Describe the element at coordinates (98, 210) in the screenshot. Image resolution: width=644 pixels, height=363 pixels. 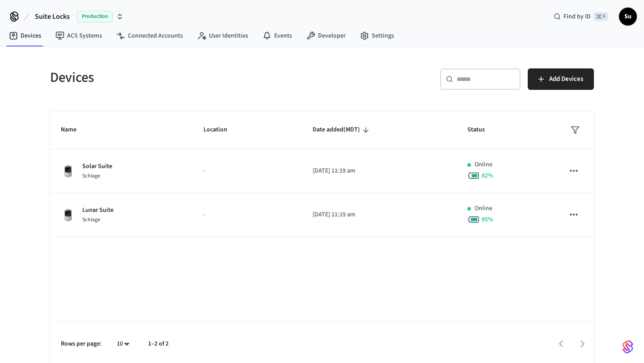
I see `p: Lunar Suite` at that location.